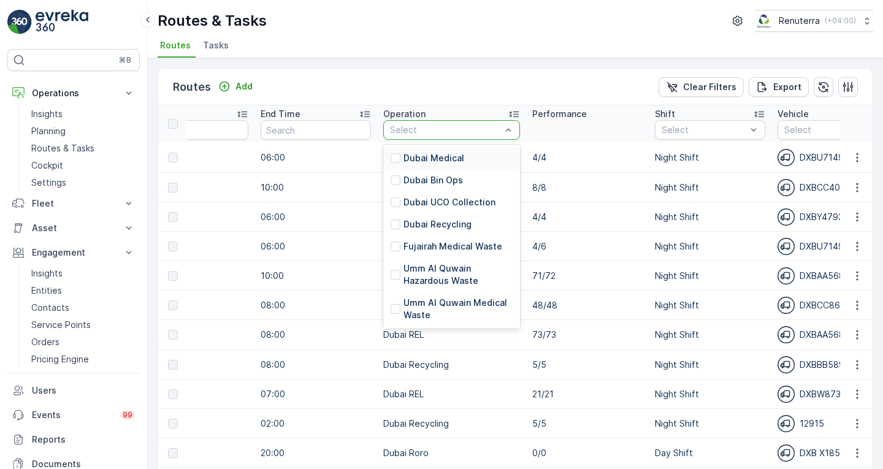 This screenshot has height=469, width=883. I want to click on td: 06:00, so click(316, 247).